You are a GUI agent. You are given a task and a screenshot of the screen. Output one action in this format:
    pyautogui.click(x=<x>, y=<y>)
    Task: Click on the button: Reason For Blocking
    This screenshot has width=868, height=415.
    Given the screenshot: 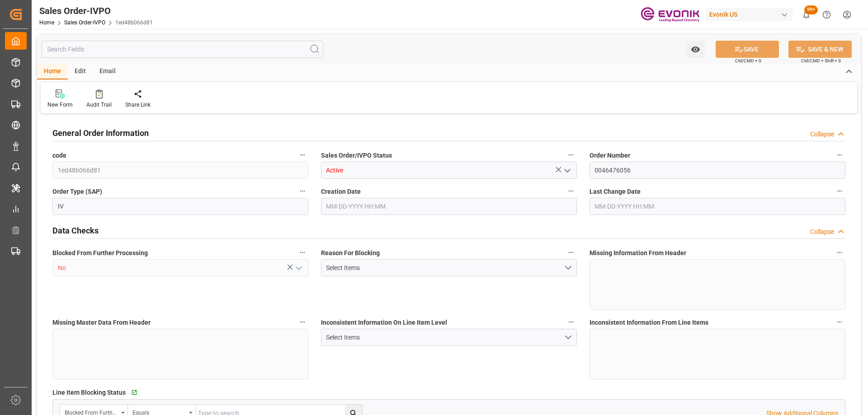 What is the action you would take?
    pyautogui.click(x=571, y=253)
    